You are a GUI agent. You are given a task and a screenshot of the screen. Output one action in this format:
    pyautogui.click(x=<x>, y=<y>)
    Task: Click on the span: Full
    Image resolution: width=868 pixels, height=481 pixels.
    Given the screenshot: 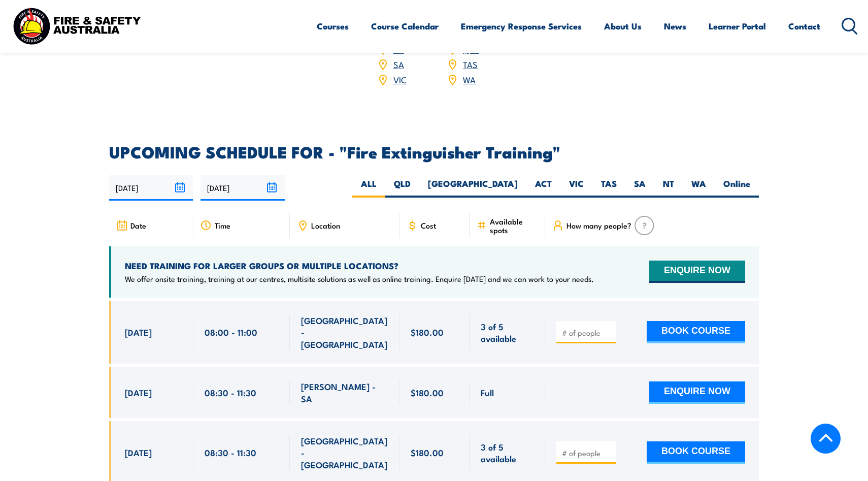 What is the action you would take?
    pyautogui.click(x=488, y=392)
    